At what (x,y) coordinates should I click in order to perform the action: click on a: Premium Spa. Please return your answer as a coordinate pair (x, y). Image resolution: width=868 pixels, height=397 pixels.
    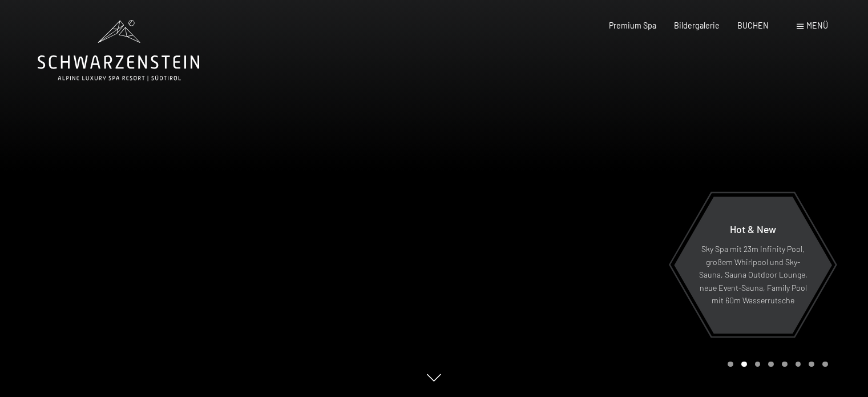
    Looking at the image, I should click on (633, 25).